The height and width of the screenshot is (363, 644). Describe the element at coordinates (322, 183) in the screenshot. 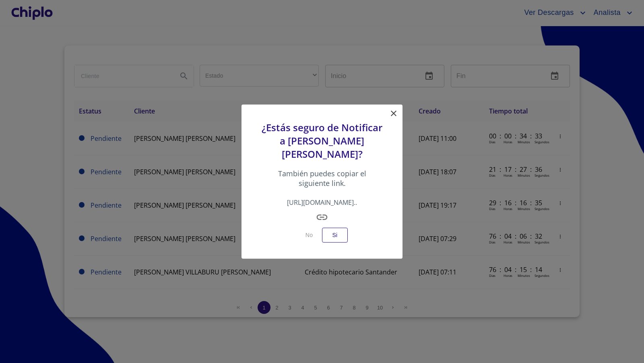

I see `p: También puedes copiar el siguiente link.` at that location.